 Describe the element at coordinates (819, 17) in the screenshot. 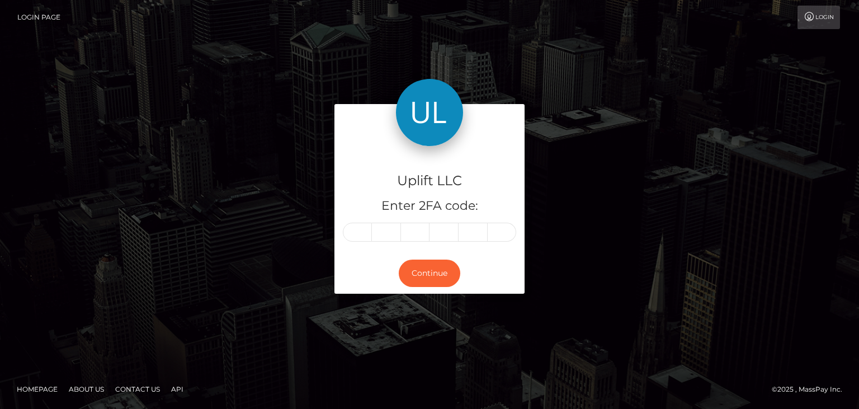

I see `a: Login` at that location.